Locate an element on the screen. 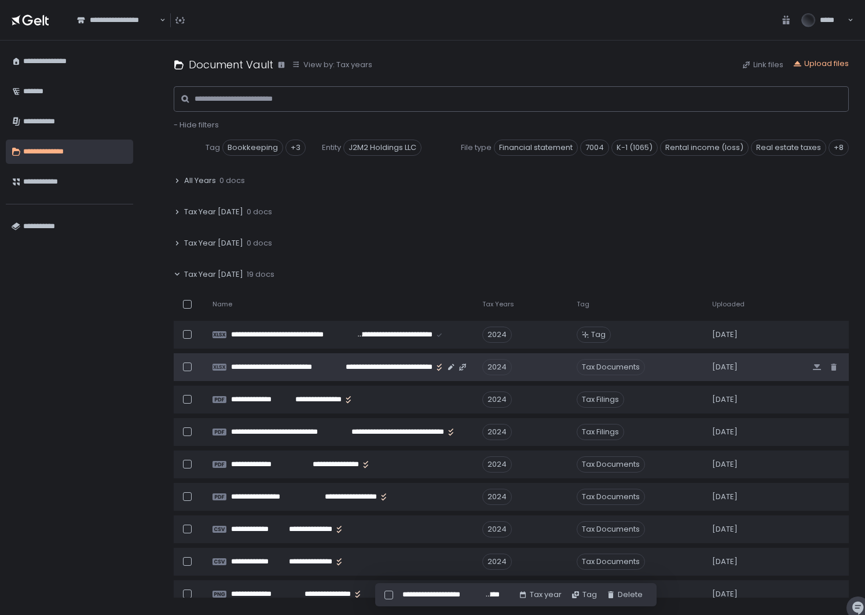 Image resolution: width=865 pixels, height=615 pixels. button: Tax year is located at coordinates (539, 594).